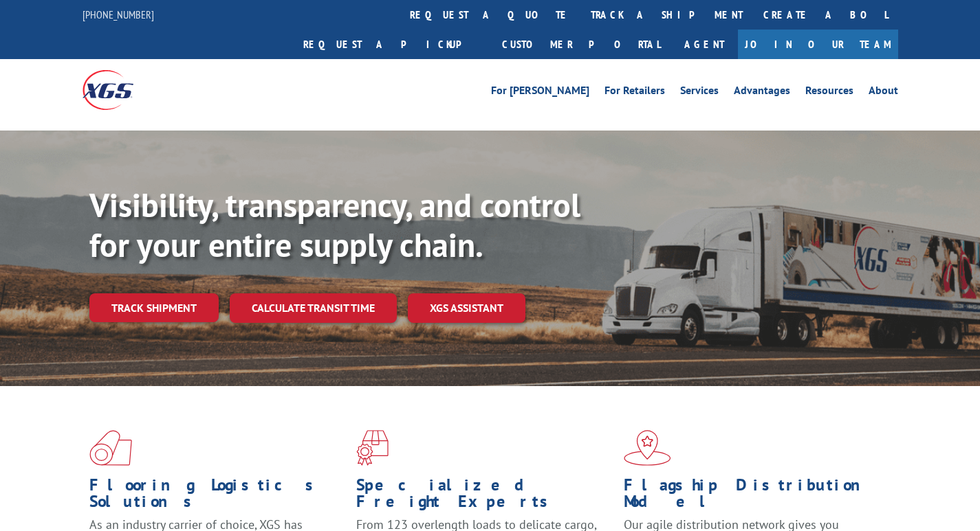 The image size is (980, 531). I want to click on img: xgs-icon-focused-on-flooring-red, so click(372, 448).